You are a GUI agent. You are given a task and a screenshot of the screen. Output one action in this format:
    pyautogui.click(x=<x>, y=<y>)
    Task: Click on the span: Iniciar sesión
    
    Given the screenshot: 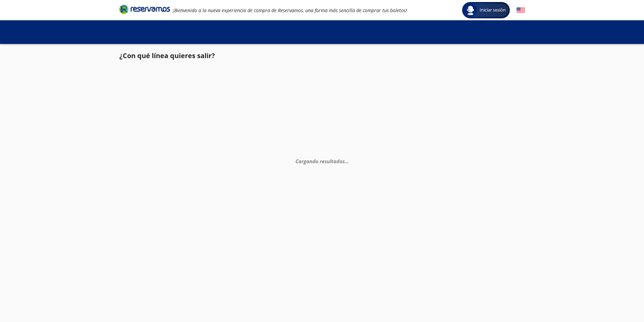 What is the action you would take?
    pyautogui.click(x=493, y=10)
    